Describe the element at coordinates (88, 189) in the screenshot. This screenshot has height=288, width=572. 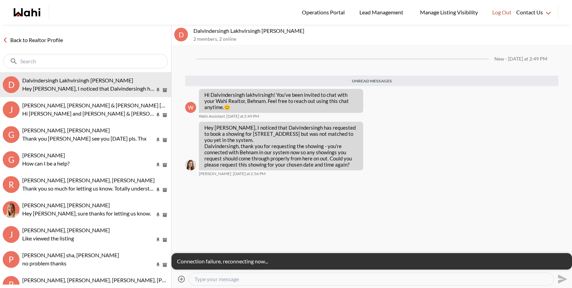
I see `p: Thank you so much for letting us know. Totally understand, those are important factors. I’m confi...` at that location.